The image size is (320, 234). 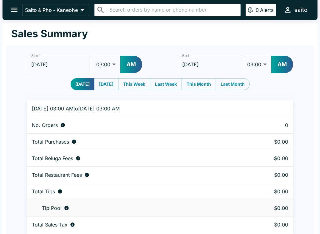 I want to click on input: Choose date, selected date is Sep 12, 2025, so click(x=58, y=64).